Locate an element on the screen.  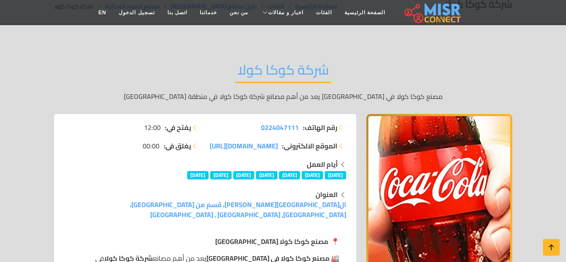
a: 0224047111 is located at coordinates (280, 128).